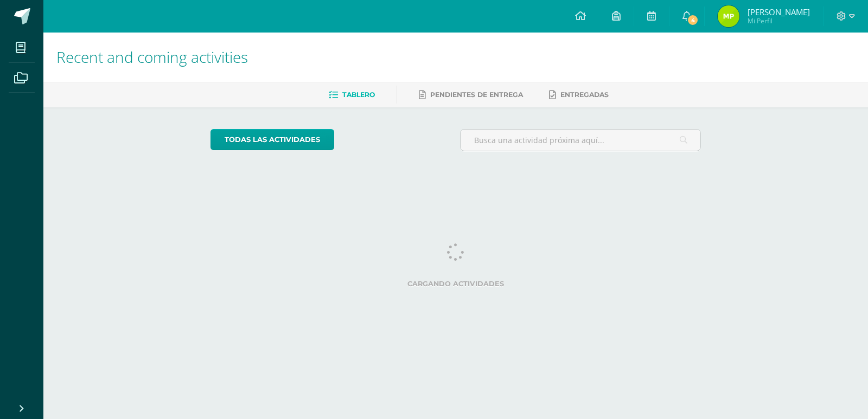  What do you see at coordinates (693, 20) in the screenshot?
I see `span: 4` at bounding box center [693, 20].